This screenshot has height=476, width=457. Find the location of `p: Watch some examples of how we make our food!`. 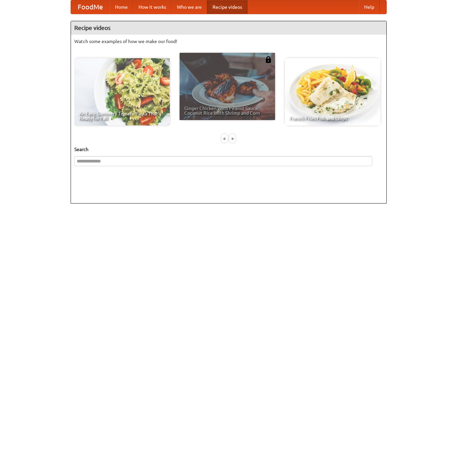

p: Watch some examples of how we make our food! is located at coordinates (228, 42).